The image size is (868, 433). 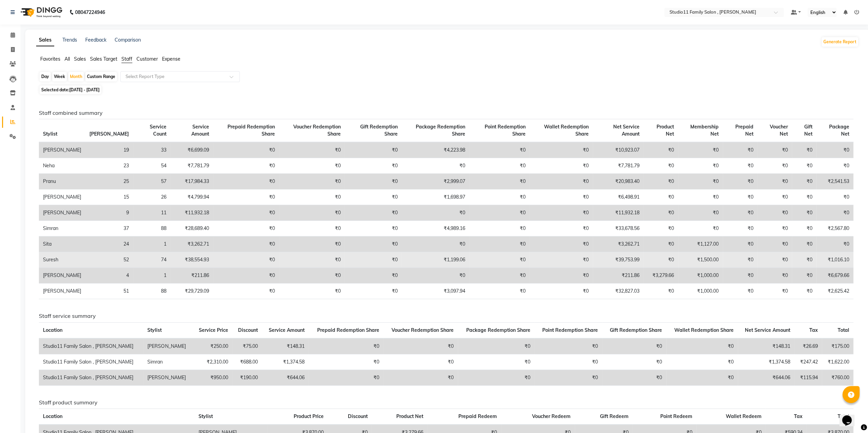 I want to click on b: 08047224946, so click(x=90, y=12).